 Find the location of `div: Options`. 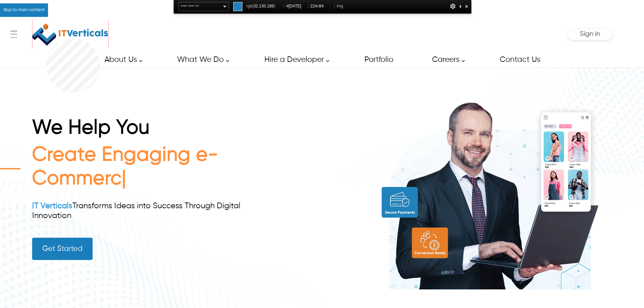

div: Options is located at coordinates (453, 6).